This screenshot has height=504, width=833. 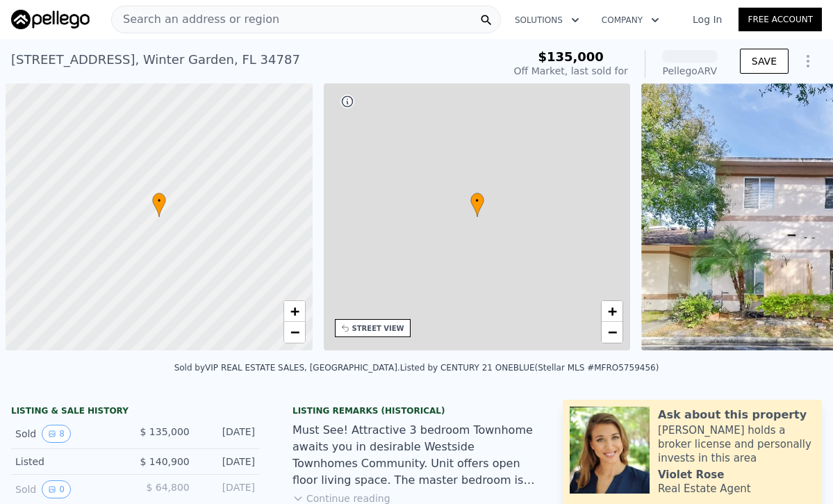 I want to click on div: Real Estate Agent, so click(x=704, y=489).